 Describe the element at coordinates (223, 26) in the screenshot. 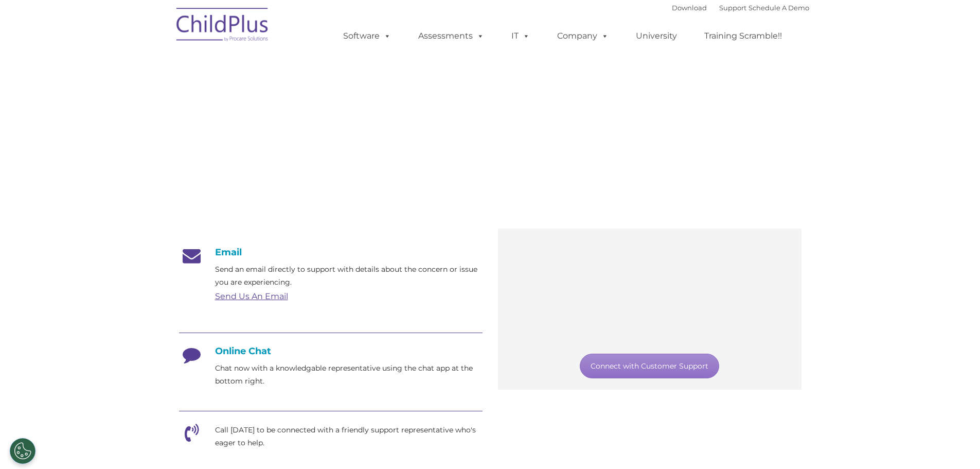

I see `img: ChildPlus by Procare Solutions` at that location.